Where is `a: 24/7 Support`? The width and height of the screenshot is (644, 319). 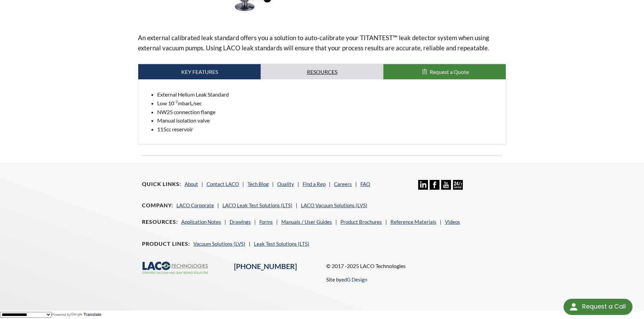 a: 24/7 Support is located at coordinates (458, 188).